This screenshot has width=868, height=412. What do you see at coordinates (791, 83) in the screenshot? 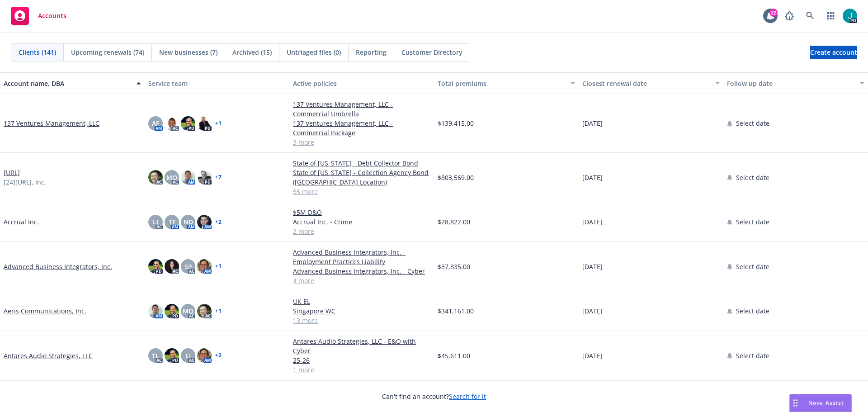
I see `div: Follow up date` at bounding box center [791, 83].